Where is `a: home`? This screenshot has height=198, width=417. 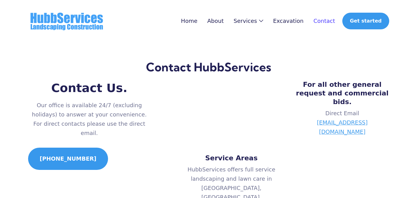 a: home is located at coordinates (67, 21).